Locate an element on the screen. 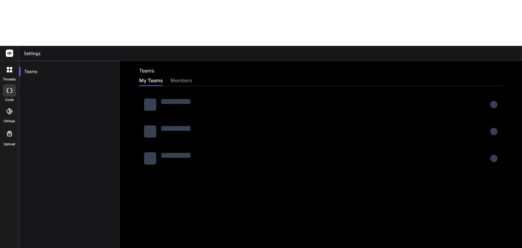 This screenshot has height=248, width=522. div: members is located at coordinates (182, 81).